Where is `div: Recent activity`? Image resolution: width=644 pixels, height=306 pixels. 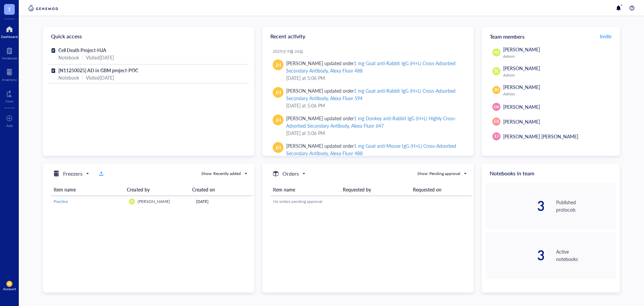 div: Recent activity is located at coordinates (368, 36).